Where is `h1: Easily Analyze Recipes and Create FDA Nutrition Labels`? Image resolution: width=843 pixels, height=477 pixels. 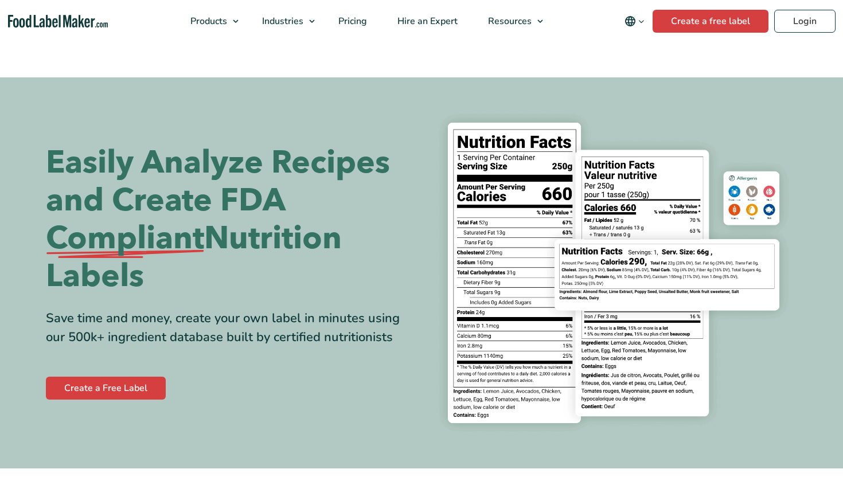 h1: Easily Analyze Recipes and Create FDA Nutrition Labels is located at coordinates (229, 220).